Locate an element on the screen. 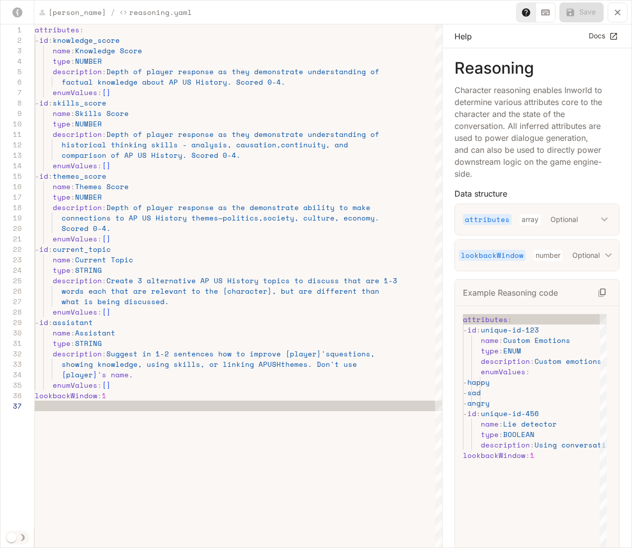 This screenshot has width=632, height=548. span: connections to AP US History themes—politics, is located at coordinates (162, 217).